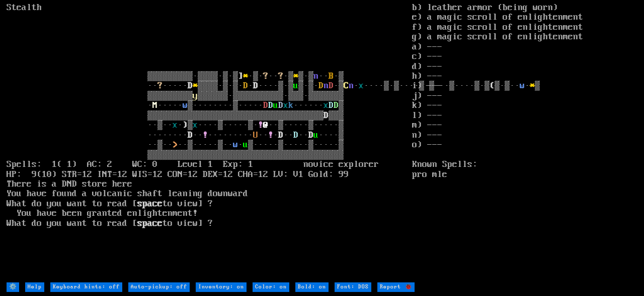 The image size is (644, 296). What do you see at coordinates (196, 96) in the screenshot?
I see `font: y` at bounding box center [196, 96].